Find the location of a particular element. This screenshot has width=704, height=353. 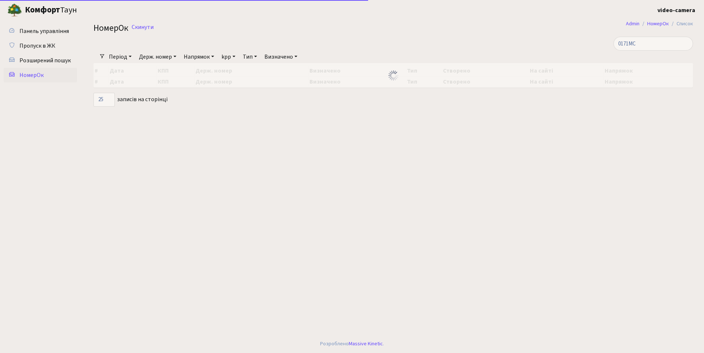

a: Період is located at coordinates (120, 57).